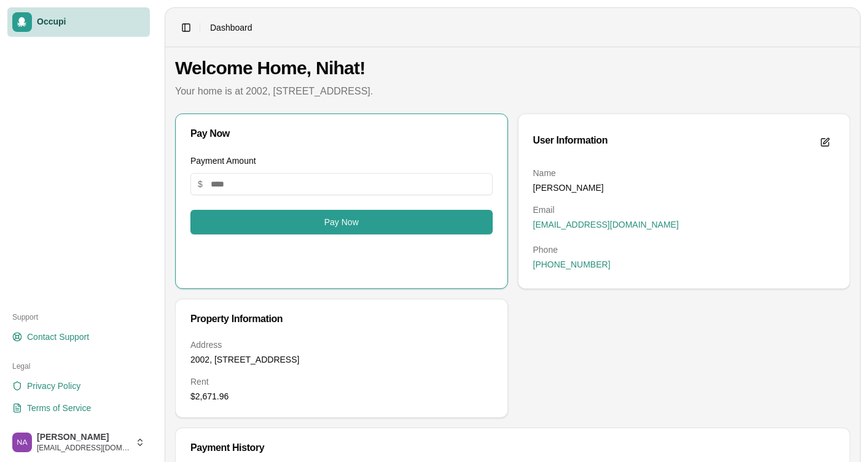 Image resolution: width=868 pixels, height=462 pixels. Describe the element at coordinates (512, 448) in the screenshot. I see `div: Payment History` at that location.